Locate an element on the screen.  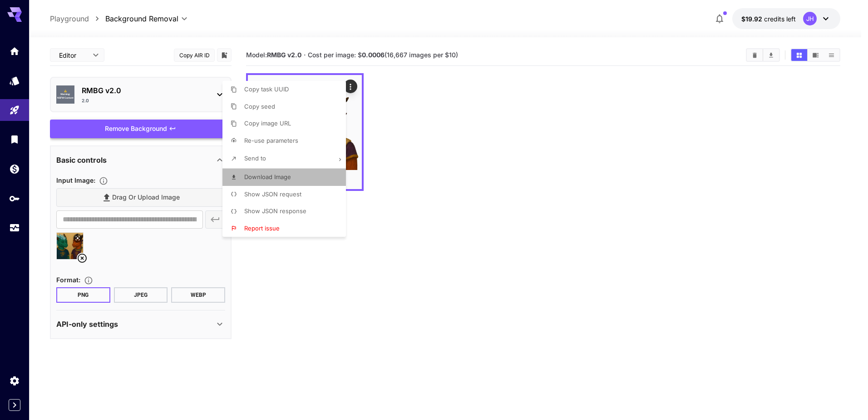
span: Copy task UUID is located at coordinates (267, 89).